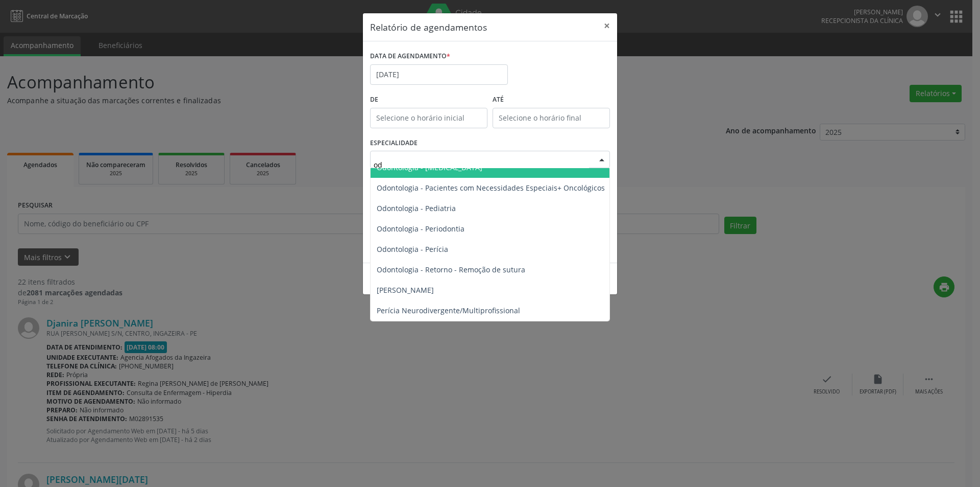  I want to click on label: De, so click(428, 100).